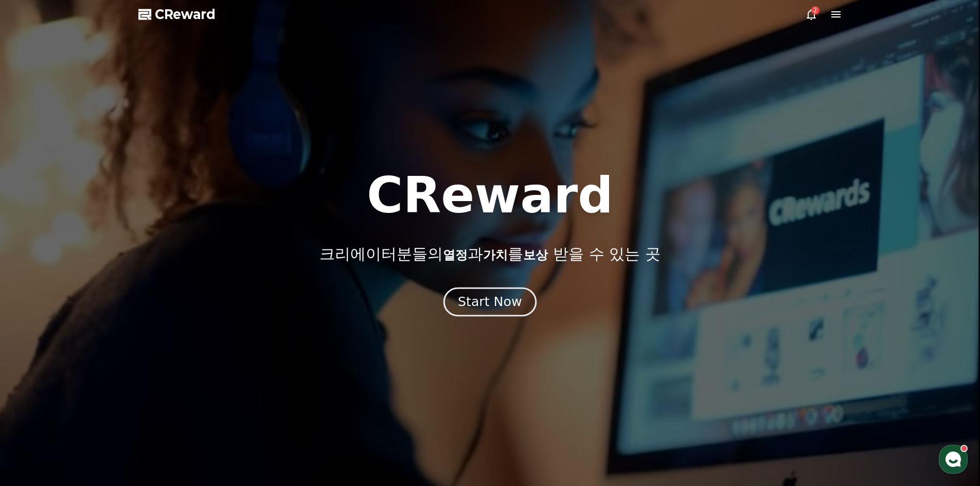  What do you see at coordinates (490, 255) in the screenshot?
I see `p: 크리에이터분들의 과 를 받을 수 있는 곳` at bounding box center [490, 255].